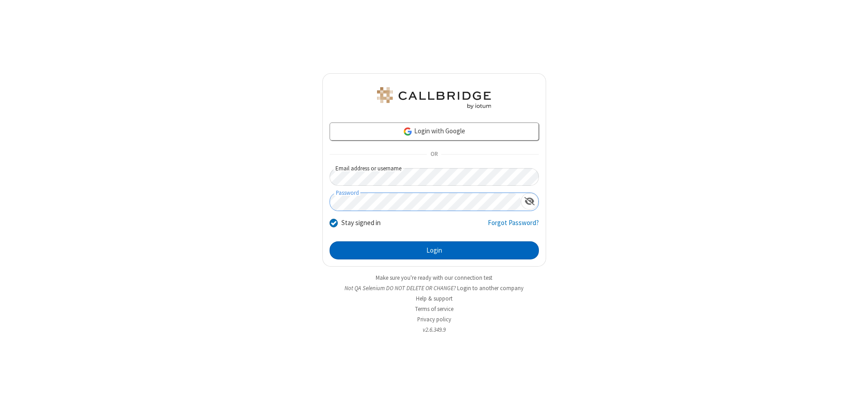  Describe the element at coordinates (529, 201) in the screenshot. I see `div: Show password` at that location.